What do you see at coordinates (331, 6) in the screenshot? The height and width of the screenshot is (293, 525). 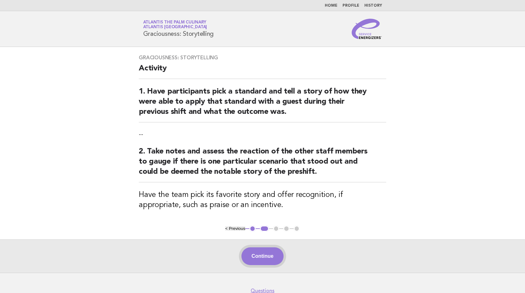 I see `a: Home` at bounding box center [331, 6].